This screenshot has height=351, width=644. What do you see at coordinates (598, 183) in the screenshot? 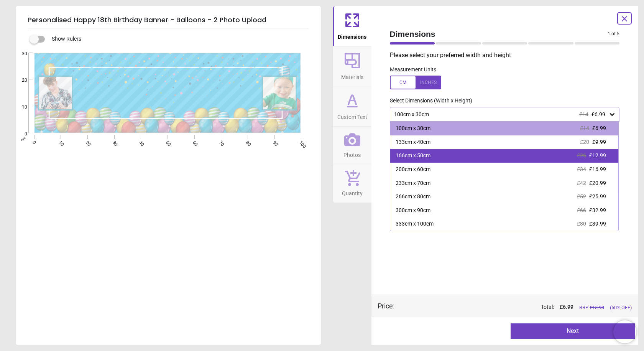
I see `span: £20.99` at bounding box center [598, 183].